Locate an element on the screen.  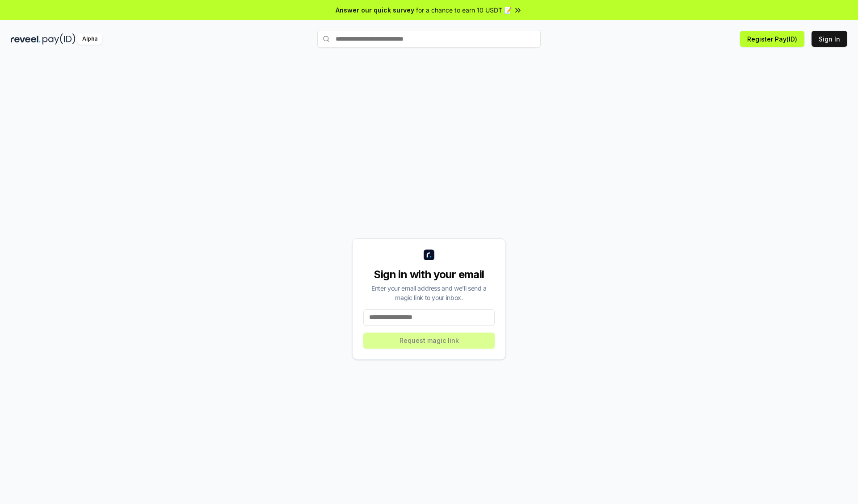
img: logo_small is located at coordinates (429, 255).